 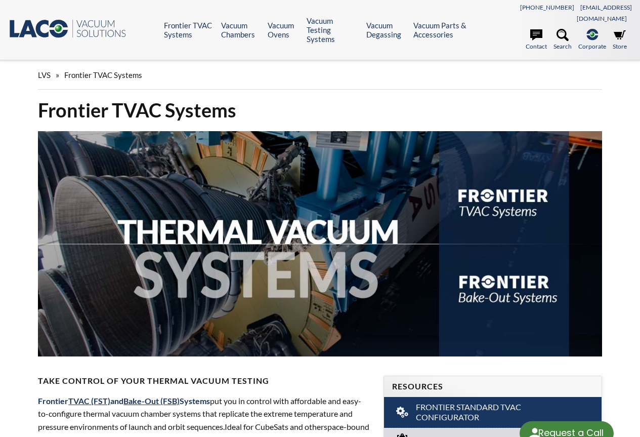 I want to click on span: Frontier Standard TVAC Configurator, so click(x=493, y=412).